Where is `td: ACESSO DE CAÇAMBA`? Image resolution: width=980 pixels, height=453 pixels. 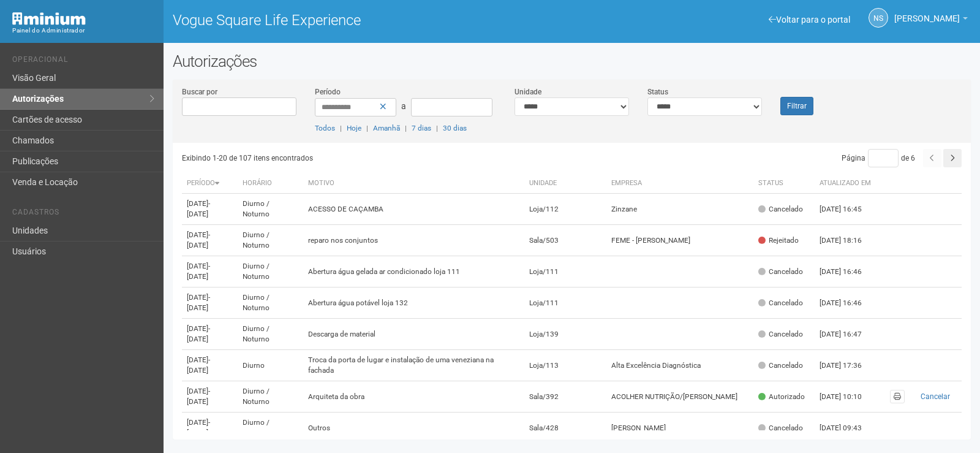
td: ACESSO DE CAÇAMBA is located at coordinates (414, 209).